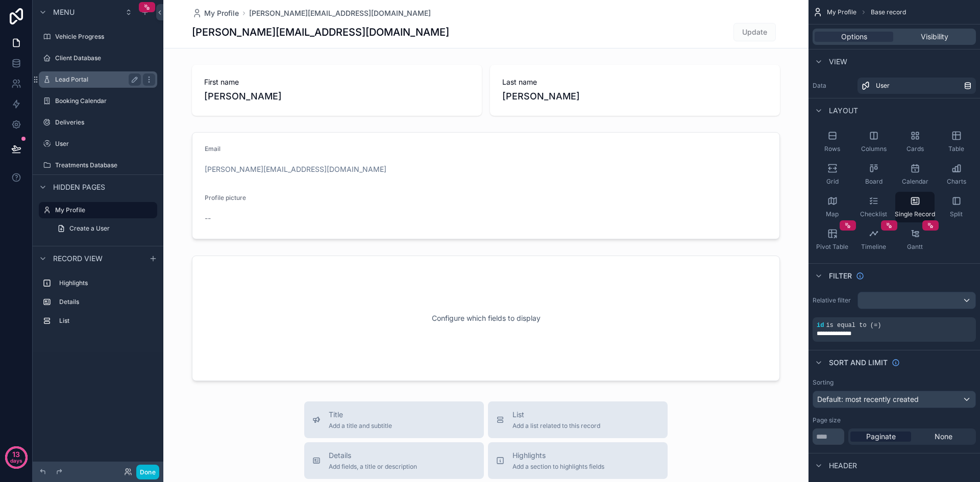 The image size is (980, 482). What do you see at coordinates (956, 214) in the screenshot?
I see `span: Split` at bounding box center [956, 214].